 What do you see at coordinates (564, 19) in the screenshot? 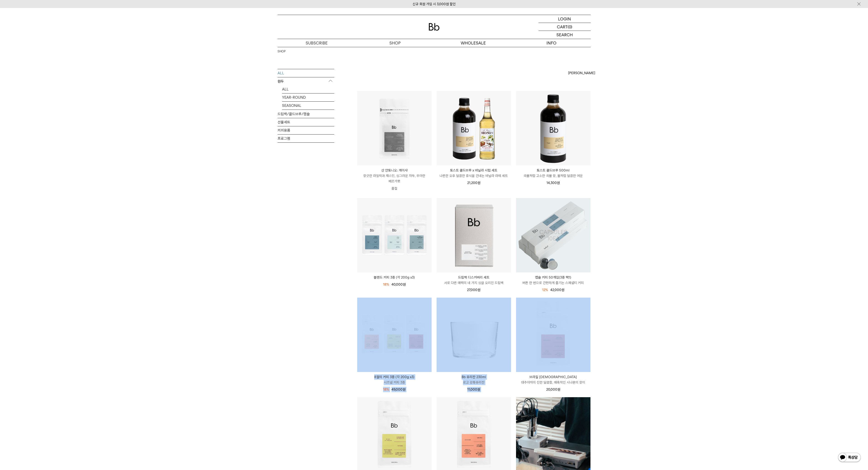
I see `p: LOGIN` at bounding box center [564, 19].